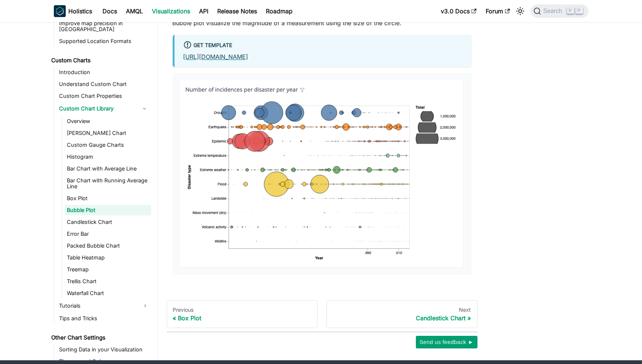 Image resolution: width=642 pixels, height=364 pixels. What do you see at coordinates (80, 11) in the screenshot?
I see `b: Holistics` at bounding box center [80, 11].